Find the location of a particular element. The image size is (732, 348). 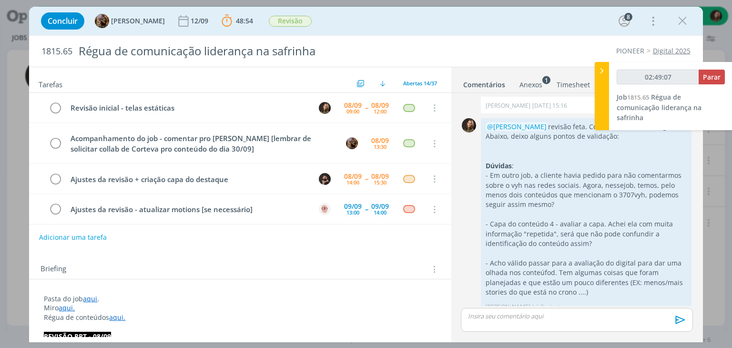

span: Revisão is located at coordinates (290, 21).